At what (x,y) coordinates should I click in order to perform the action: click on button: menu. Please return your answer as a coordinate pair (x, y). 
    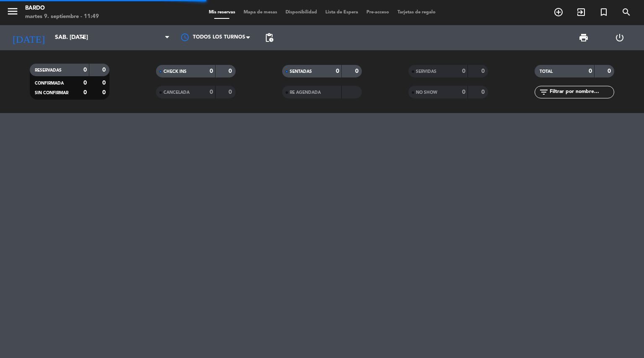
    Looking at the image, I should click on (13, 13).